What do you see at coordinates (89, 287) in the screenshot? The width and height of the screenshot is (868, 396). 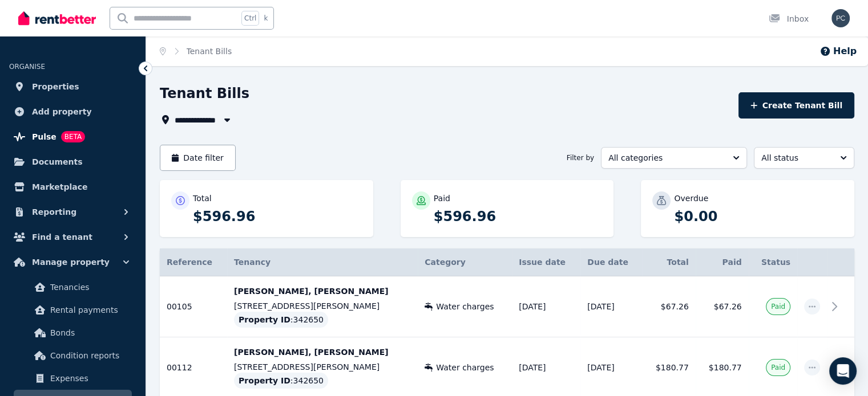 I see `span: Tenancies` at bounding box center [89, 287].